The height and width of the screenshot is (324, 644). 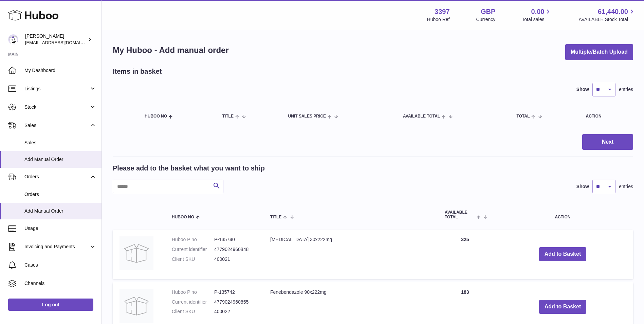 What do you see at coordinates (486, 19) in the screenshot?
I see `div: Currency` at bounding box center [486, 19].